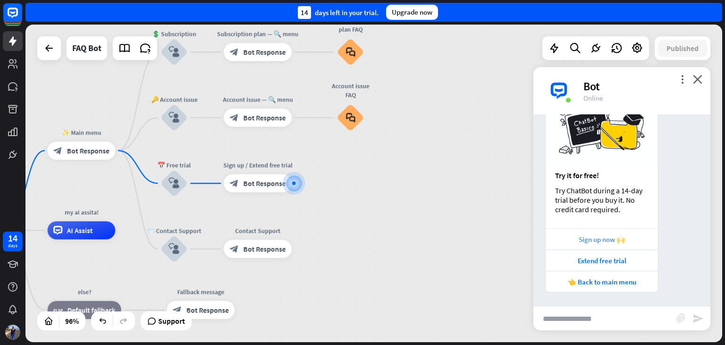 The image size is (725, 345). What do you see at coordinates (174, 165) in the screenshot?
I see `div: 📅 Free trial` at bounding box center [174, 165].